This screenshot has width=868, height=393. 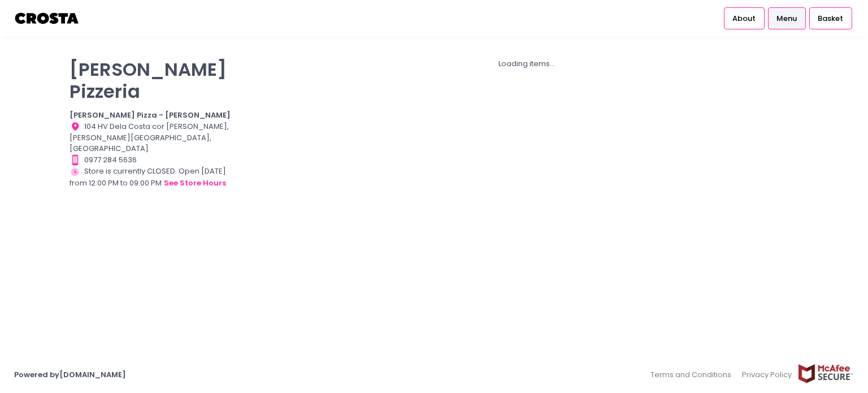 What do you see at coordinates (767, 374) in the screenshot?
I see `a: Privacy Policy` at bounding box center [767, 374].